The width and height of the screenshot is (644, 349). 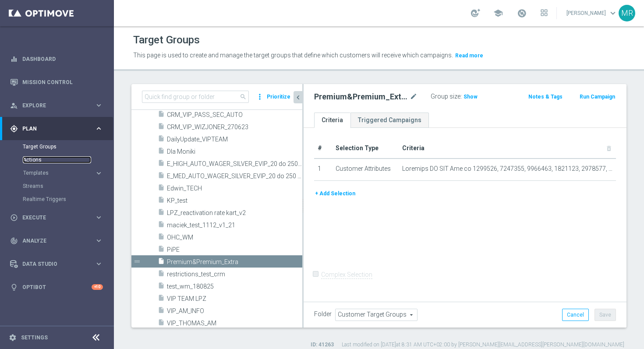 What do you see at coordinates (58, 264) in the screenshot?
I see `span: Data Studio` at bounding box center [58, 264].